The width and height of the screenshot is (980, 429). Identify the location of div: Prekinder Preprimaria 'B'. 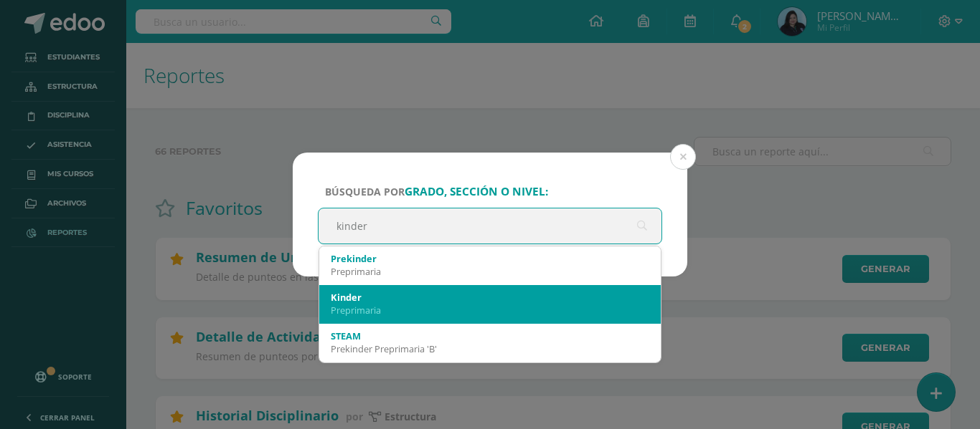
(490, 349).